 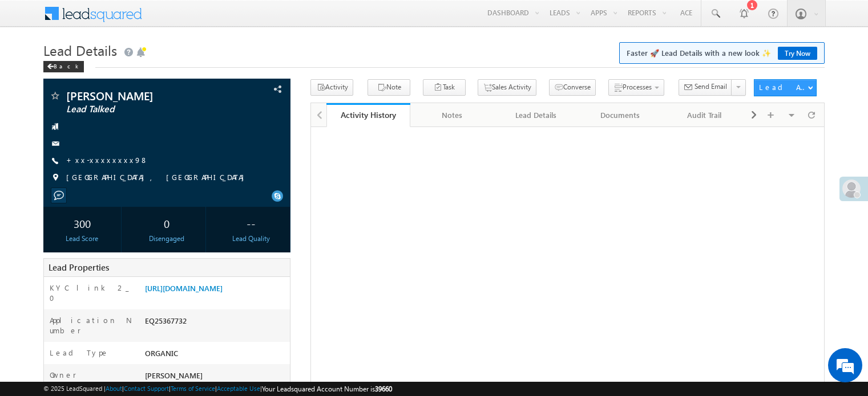 What do you see at coordinates (63, 375) in the screenshot?
I see `label: Owner` at bounding box center [63, 375].